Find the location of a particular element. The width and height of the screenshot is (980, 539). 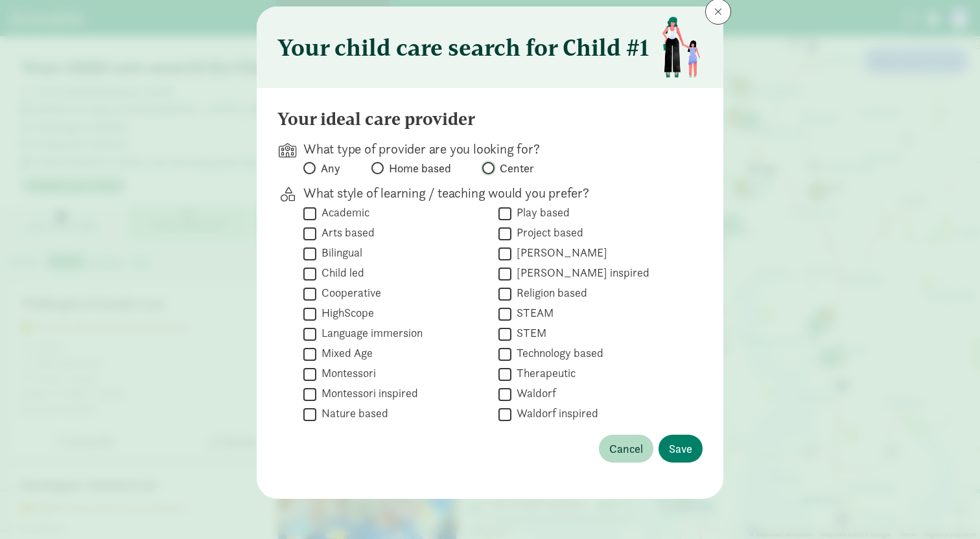

label: Academic is located at coordinates (343, 213).